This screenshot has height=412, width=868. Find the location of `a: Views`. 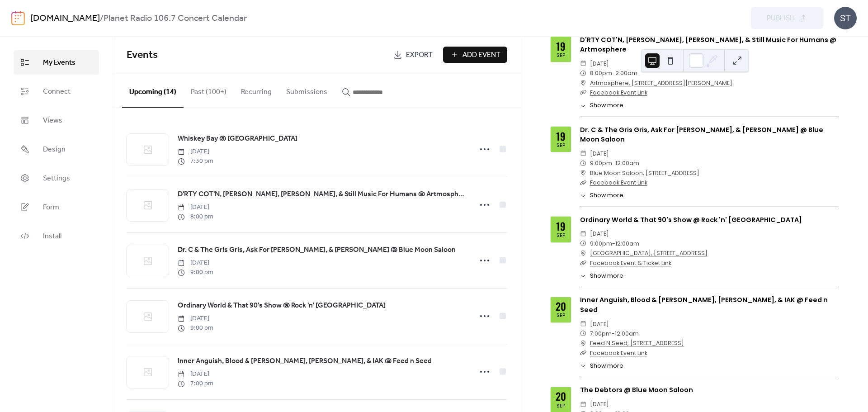

a: Views is located at coordinates (56, 120).